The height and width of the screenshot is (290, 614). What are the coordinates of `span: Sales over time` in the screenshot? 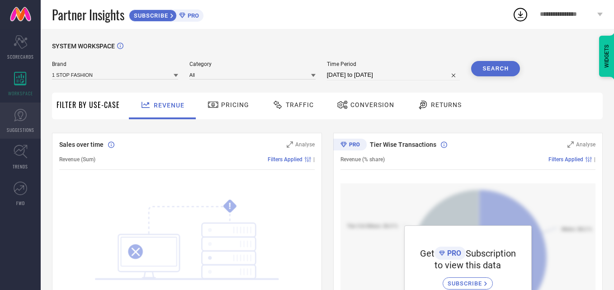 It's located at (81, 145).